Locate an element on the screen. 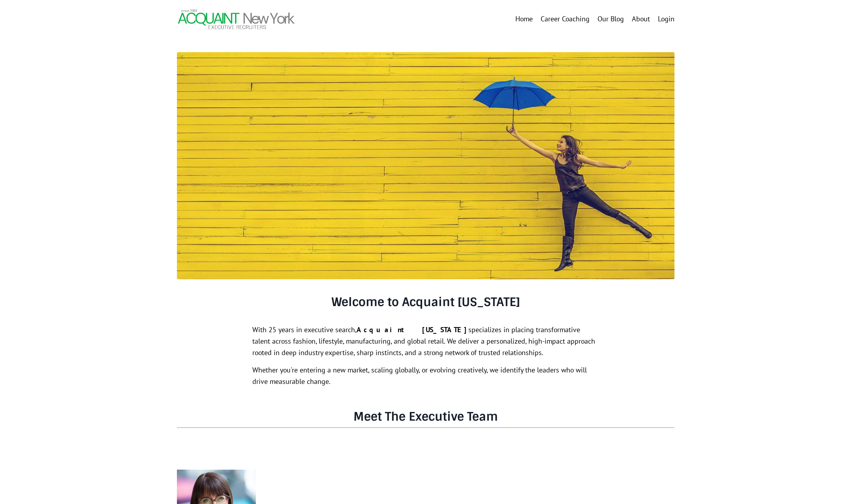 This screenshot has width=851, height=504. img: Header Logo is located at coordinates (236, 19).